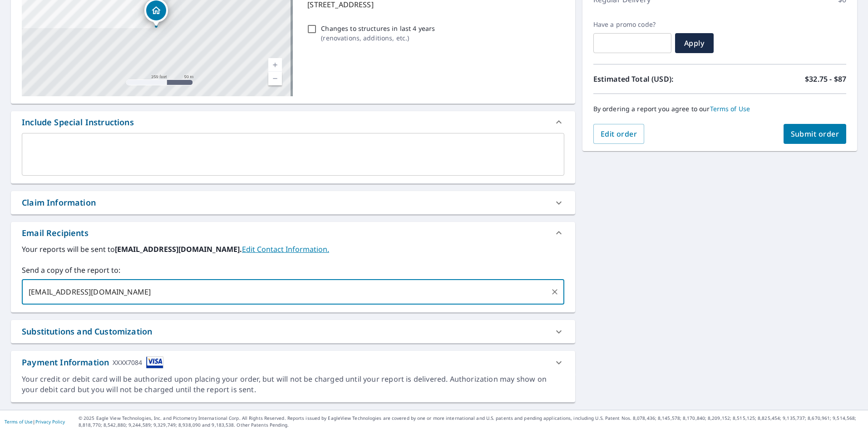 This screenshot has height=433, width=868. Describe the element at coordinates (275, 65) in the screenshot. I see `a: Current Level 17, Zoom In` at that location.